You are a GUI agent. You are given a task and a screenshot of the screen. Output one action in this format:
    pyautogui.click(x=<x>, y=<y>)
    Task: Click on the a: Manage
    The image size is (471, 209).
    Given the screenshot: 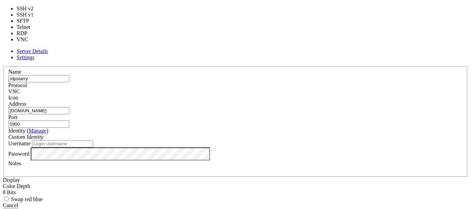 What is the action you would take?
    pyautogui.click(x=38, y=131)
    